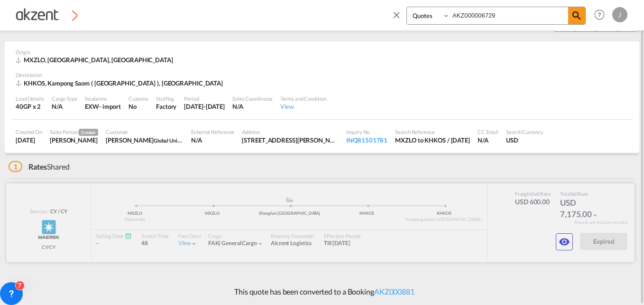 Image resolution: width=644 pixels, height=305 pixels. What do you see at coordinates (145, 132) in the screenshot?
I see `div: Customer` at bounding box center [145, 132].